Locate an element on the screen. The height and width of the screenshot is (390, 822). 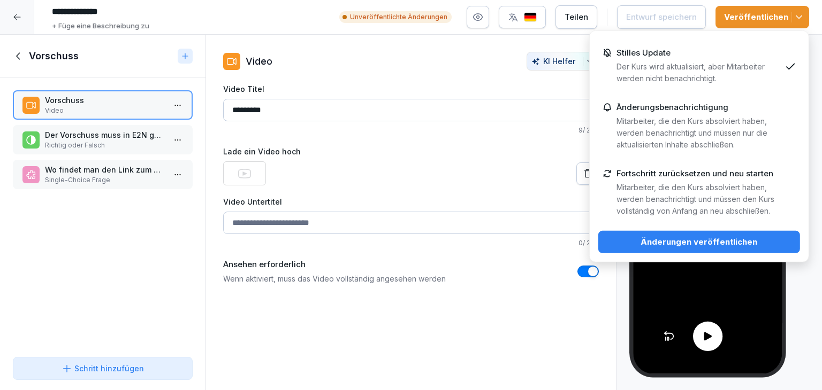
p: Richtig oder Falsch is located at coordinates (105, 145).